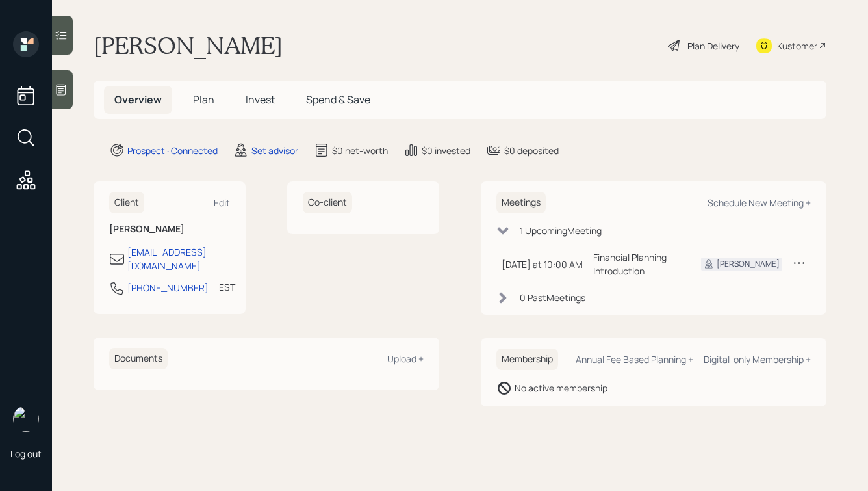 The width and height of the screenshot is (868, 491). Describe the element at coordinates (521, 203) in the screenshot. I see `h6: Meetings` at that location.